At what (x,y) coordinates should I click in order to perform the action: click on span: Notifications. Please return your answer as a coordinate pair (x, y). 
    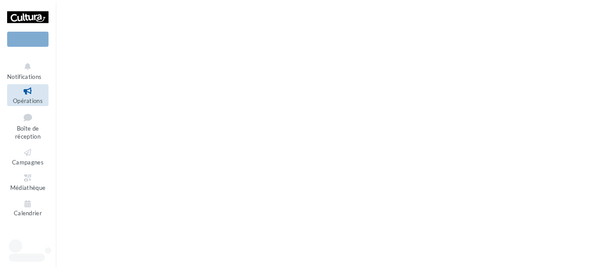
    Looking at the image, I should click on (24, 77).